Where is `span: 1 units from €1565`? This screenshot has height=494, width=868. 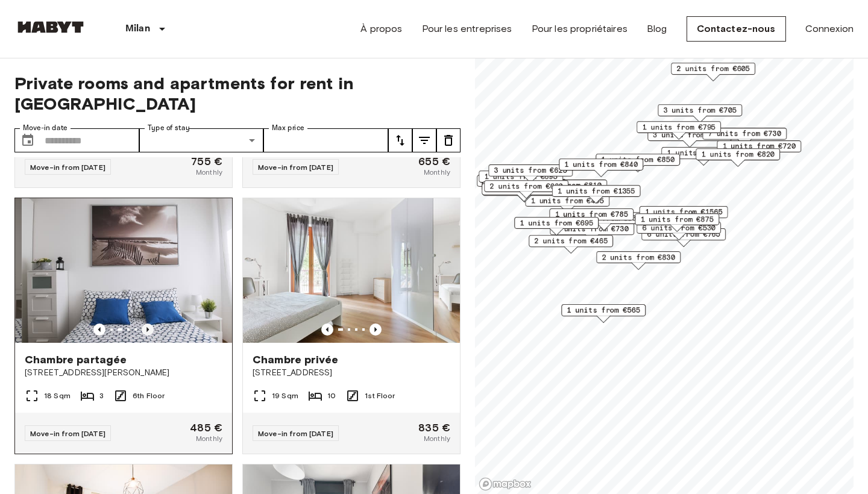
span: 1 units from €1565 is located at coordinates (683, 212).